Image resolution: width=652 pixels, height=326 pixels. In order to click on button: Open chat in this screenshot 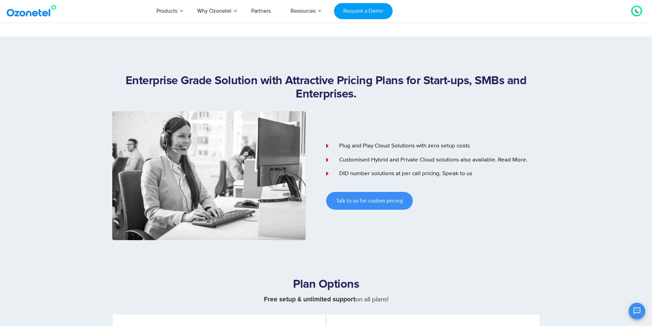, I will do `click(637, 311)`.